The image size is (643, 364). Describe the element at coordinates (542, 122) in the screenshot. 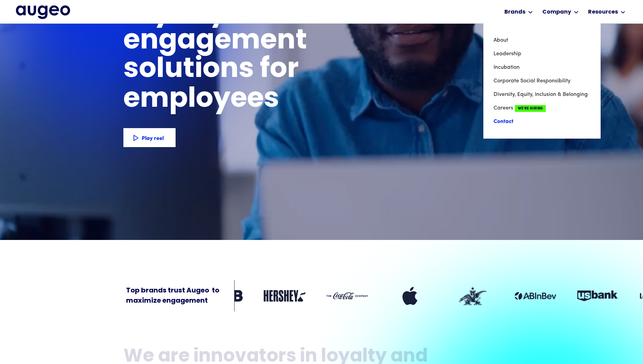

I see `a: Contact` at that location.